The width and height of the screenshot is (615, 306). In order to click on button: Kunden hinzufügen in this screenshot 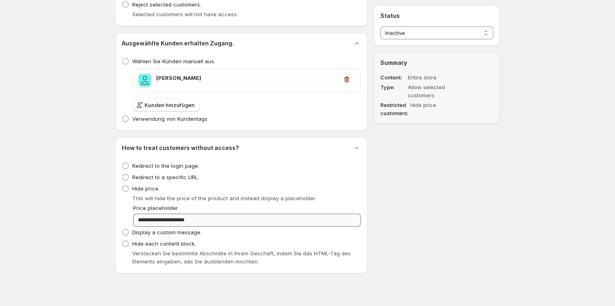, I will do `click(166, 105)`.